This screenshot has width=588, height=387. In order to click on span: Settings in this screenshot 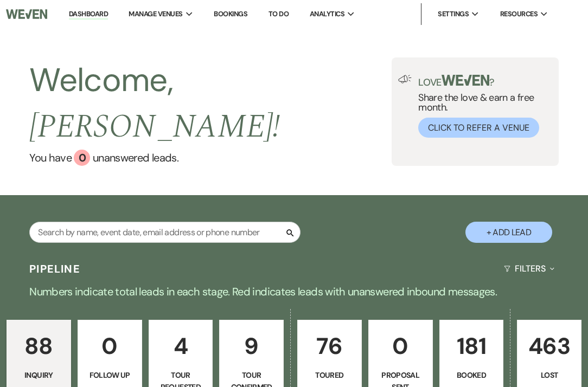, I will do `click(453, 14)`.